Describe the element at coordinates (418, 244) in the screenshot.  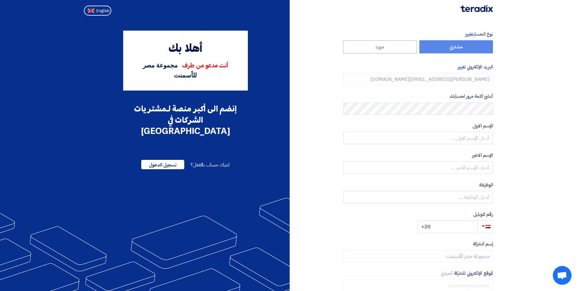
I see `label: إسم الشركة` at that location.